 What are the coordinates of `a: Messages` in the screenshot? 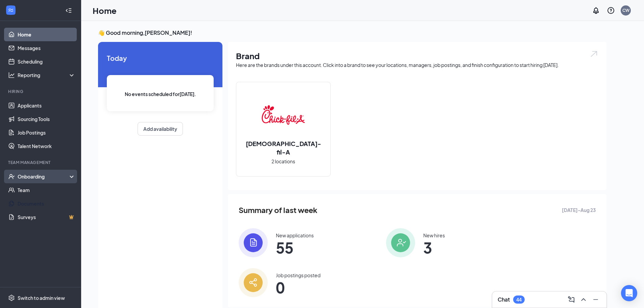 It's located at (46, 48).